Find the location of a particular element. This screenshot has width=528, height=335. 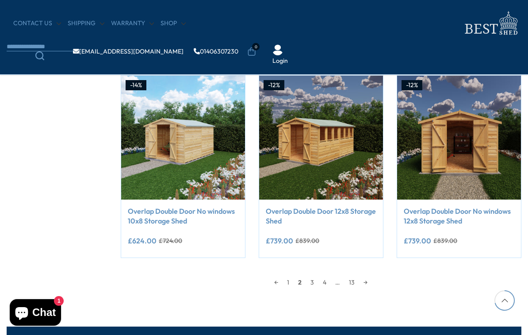

span: 2 is located at coordinates (300, 282).